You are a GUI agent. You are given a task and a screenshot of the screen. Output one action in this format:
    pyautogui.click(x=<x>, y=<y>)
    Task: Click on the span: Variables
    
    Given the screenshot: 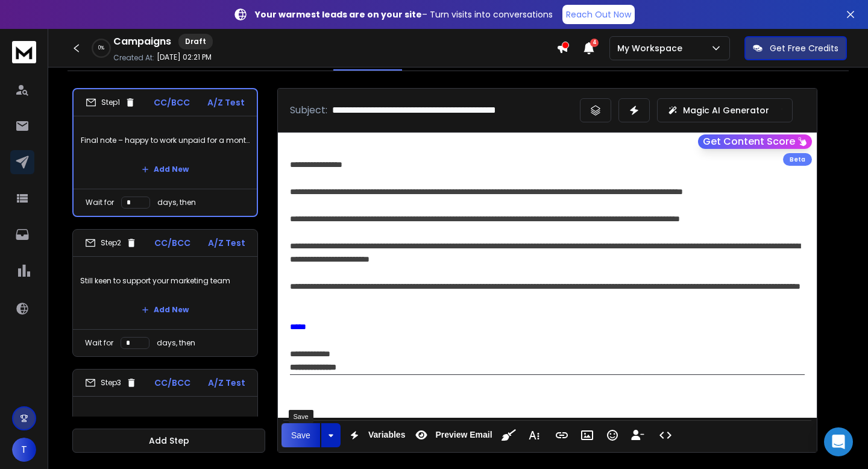 What is the action you would take?
    pyautogui.click(x=387, y=434)
    